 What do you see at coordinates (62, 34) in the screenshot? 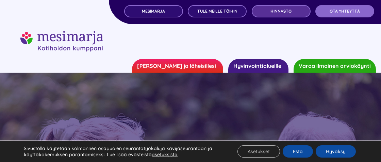
I see `a: mesimarjasi` at bounding box center [62, 34].